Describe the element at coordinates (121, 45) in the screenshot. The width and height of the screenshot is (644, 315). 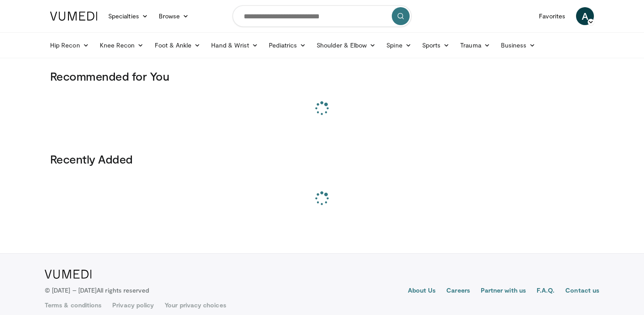
I see `a: Knee Recon` at that location.